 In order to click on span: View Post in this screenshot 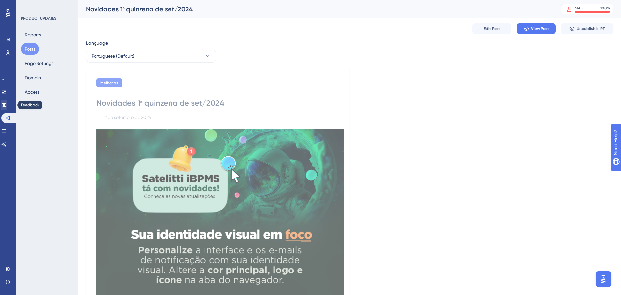, I will do `click(540, 29)`.